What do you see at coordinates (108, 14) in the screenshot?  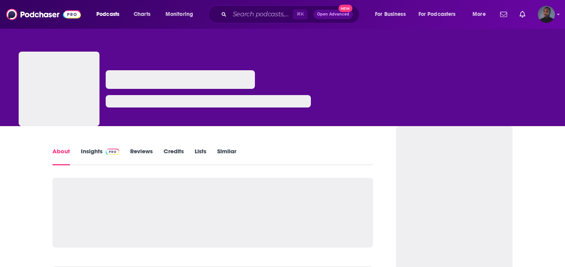 I see `span: Podcasts` at bounding box center [108, 14].